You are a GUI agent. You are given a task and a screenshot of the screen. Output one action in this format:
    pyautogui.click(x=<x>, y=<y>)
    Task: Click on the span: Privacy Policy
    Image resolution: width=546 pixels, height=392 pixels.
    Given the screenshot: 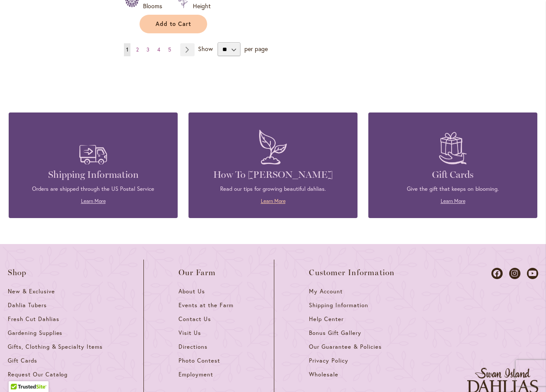 What is the action you would take?
    pyautogui.click(x=329, y=360)
    